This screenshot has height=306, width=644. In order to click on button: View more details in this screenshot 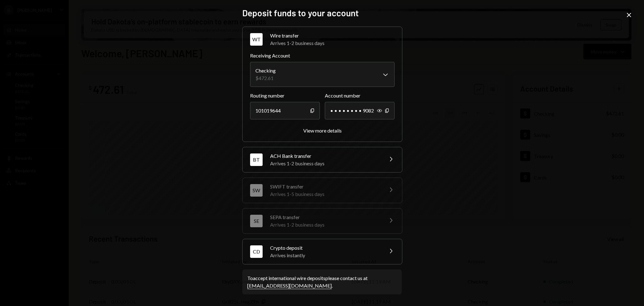, I will do `click(322, 131)`.